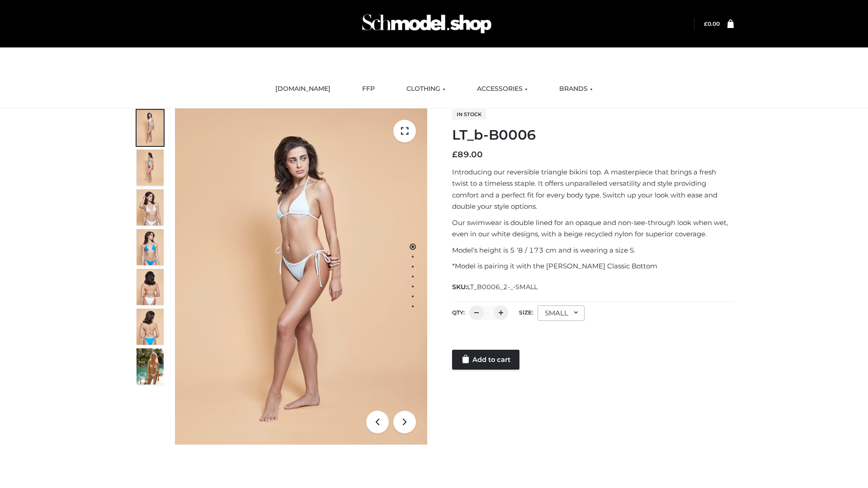  Describe the element at coordinates (150, 247) in the screenshot. I see `img: ArielClassicBikiniTop_CloudNine_AzureSky_OW114ECO_4-scaled.jpg` at that location.